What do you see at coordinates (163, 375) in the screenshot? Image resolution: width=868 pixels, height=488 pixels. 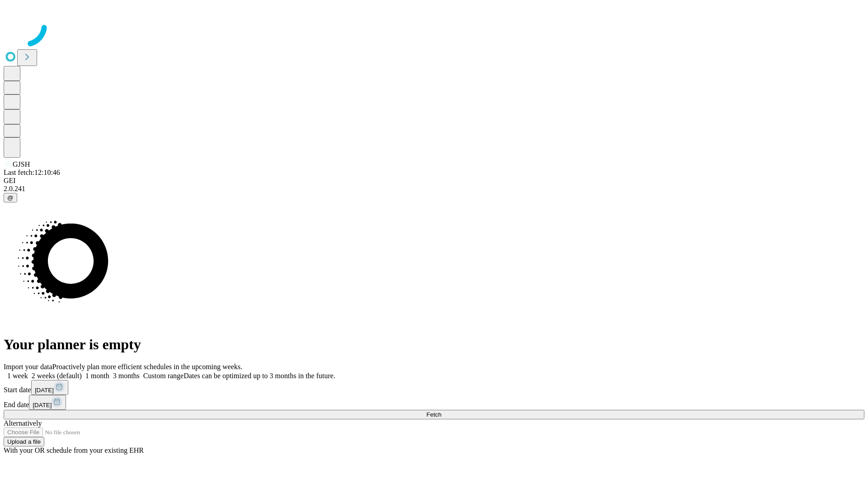 I see `span: Custom range` at bounding box center [163, 375].